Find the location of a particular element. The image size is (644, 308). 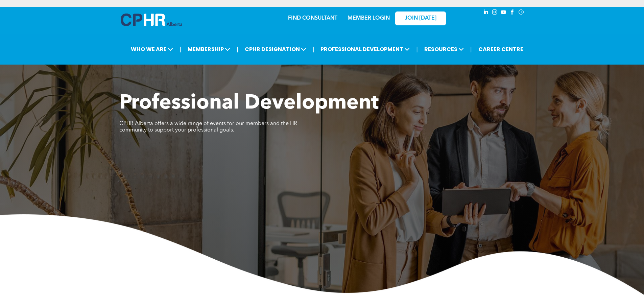

span: CPHR DESIGNATION is located at coordinates (276, 49).